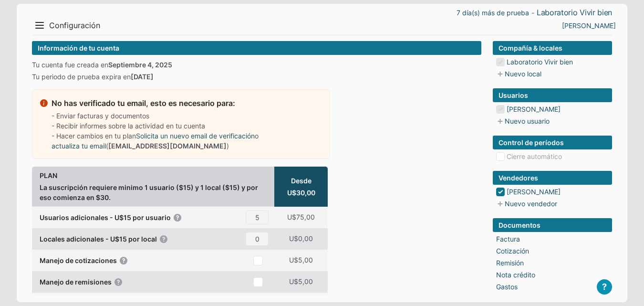  I want to click on div: La suscripción requiere minimo 1 usuario ($15) y 1 local ($15) y por eso comienza en $30., so click(153, 186).